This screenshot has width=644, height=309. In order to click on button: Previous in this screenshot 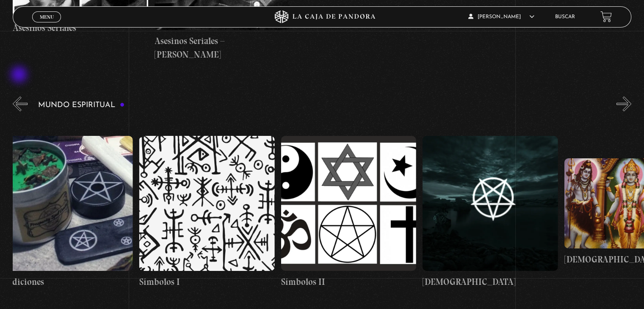, I will do `click(20, 104)`.